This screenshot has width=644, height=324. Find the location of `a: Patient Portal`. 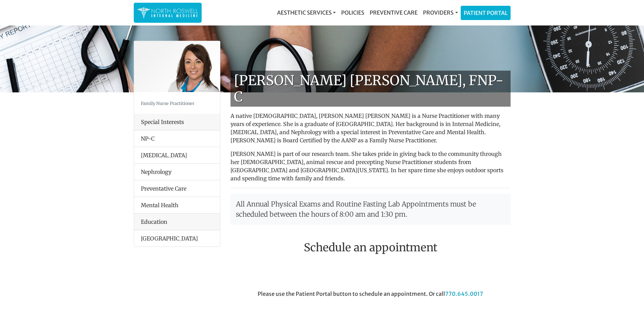

a: Patient Portal is located at coordinates (485, 13).